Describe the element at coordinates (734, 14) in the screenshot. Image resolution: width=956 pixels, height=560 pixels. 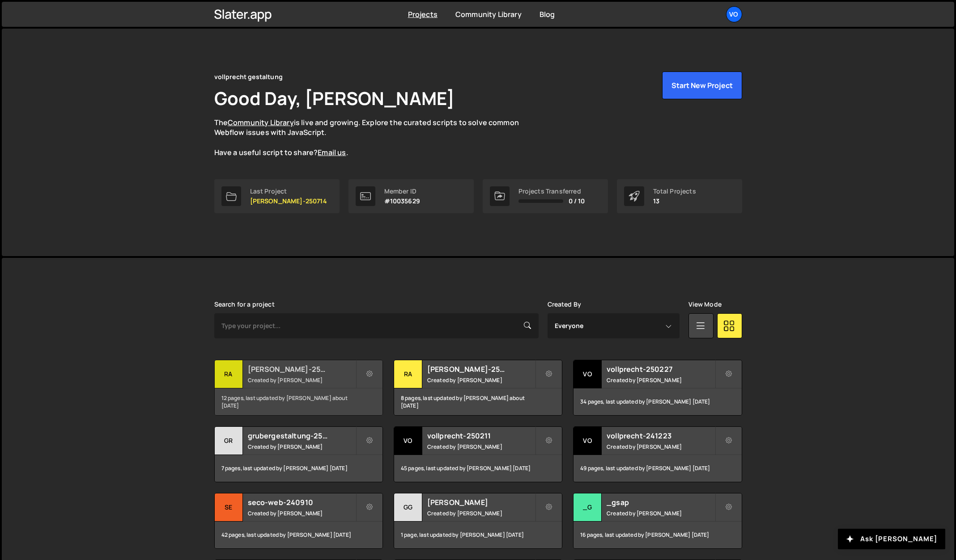
I see `a: vo` at that location.